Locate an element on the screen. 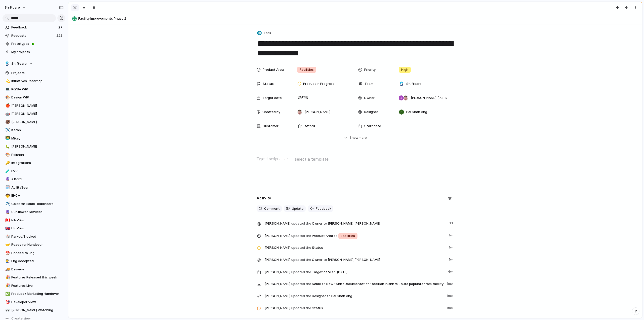  span: Handed to Eng. is located at coordinates (38, 253).